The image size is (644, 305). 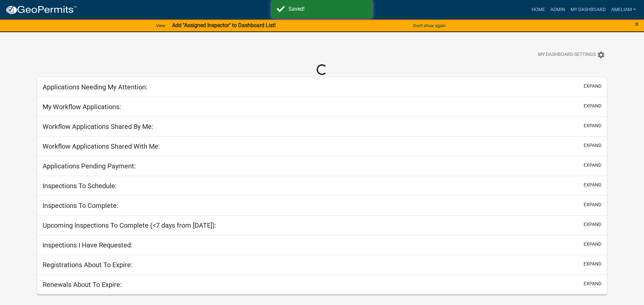 What do you see at coordinates (558, 10) in the screenshot?
I see `a: Admin` at bounding box center [558, 10].